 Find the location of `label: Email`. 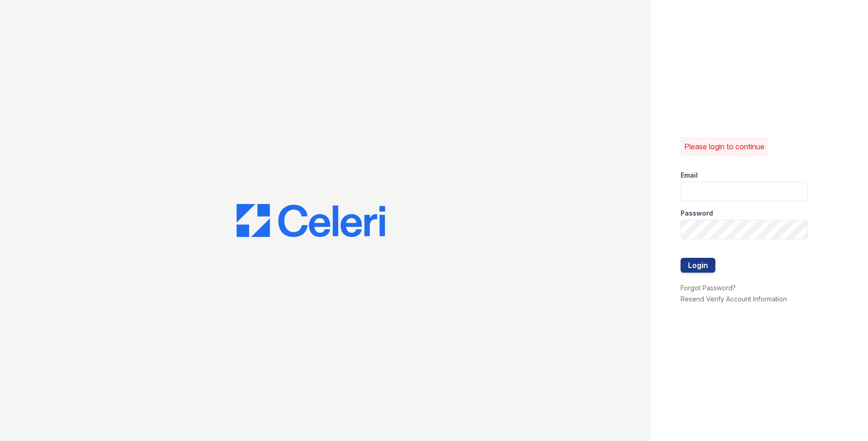

label: Email is located at coordinates (688, 175).